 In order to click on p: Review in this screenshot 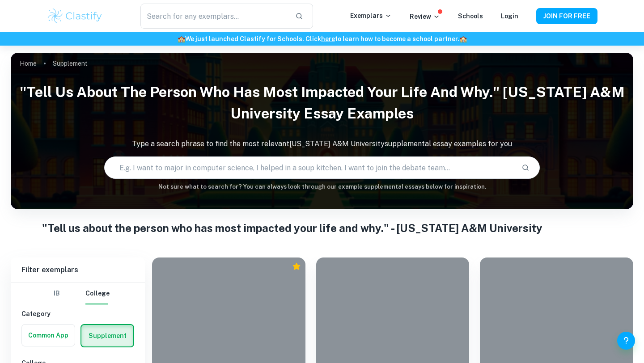, I will do `click(425, 16)`.